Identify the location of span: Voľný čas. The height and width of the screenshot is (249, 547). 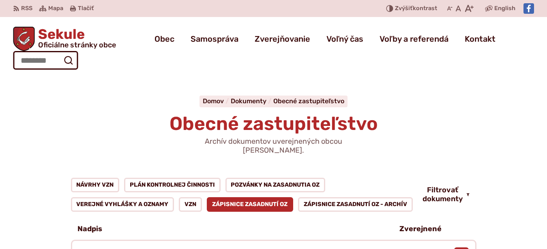
(344, 39).